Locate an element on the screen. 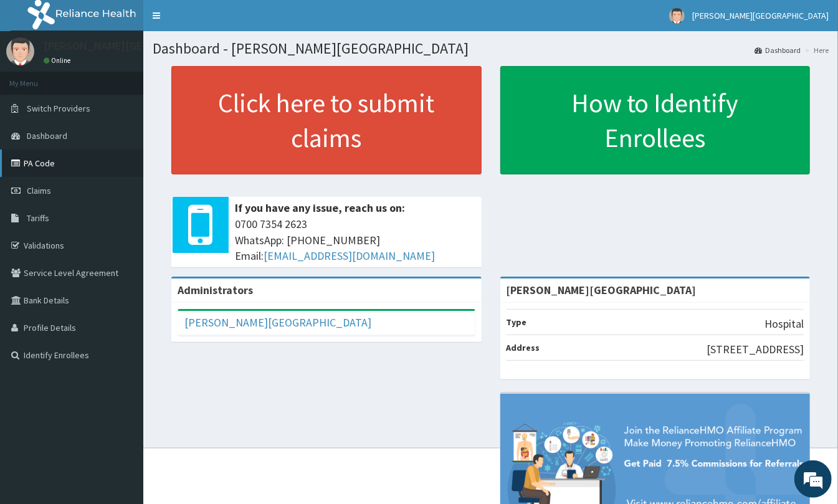 The width and height of the screenshot is (838, 504). span: Claims is located at coordinates (38, 191).